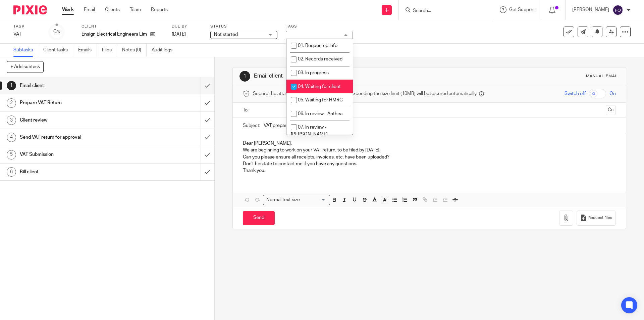 Image resolution: width=644 pixels, height=320 pixels. What do you see at coordinates (27, 27) in the screenshot?
I see `label: Task` at bounding box center [27, 27].